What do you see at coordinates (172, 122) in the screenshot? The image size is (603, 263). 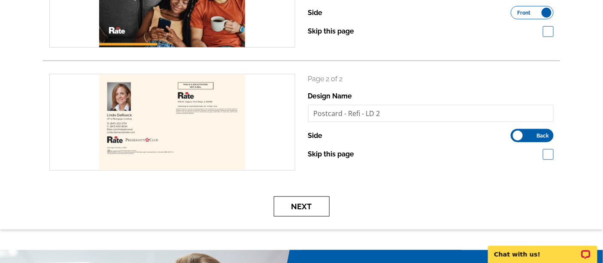 I see `i: search` at bounding box center [172, 122].